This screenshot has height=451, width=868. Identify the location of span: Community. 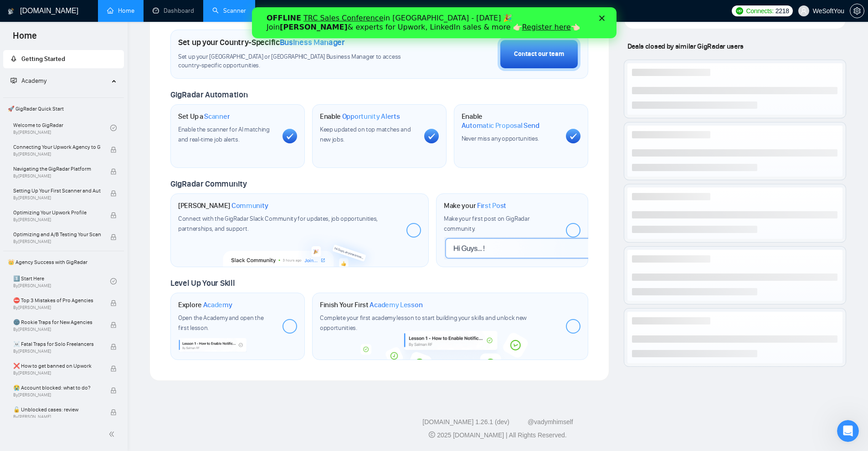
(250, 206).